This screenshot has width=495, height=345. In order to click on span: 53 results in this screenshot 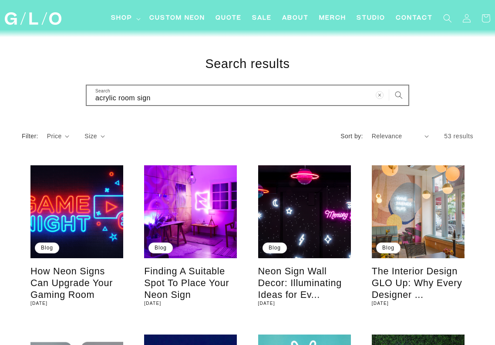, I will do `click(459, 136)`.